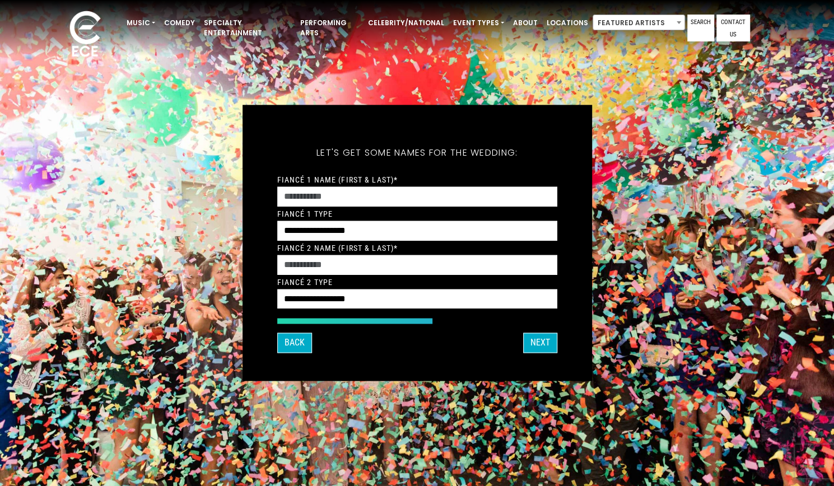 This screenshot has width=834, height=486. I want to click on a: Music, so click(141, 23).